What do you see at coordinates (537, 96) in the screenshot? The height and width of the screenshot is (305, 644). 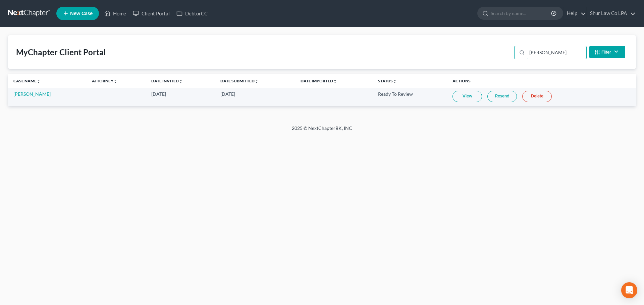 I see `a: Delete` at bounding box center [537, 96].